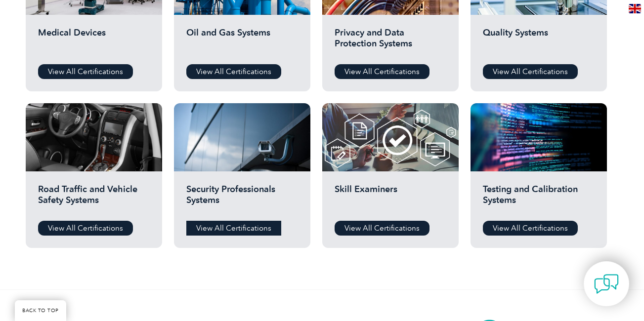 This screenshot has width=644, height=321. Describe the element at coordinates (538, 42) in the screenshot. I see `h2: Quality Systems` at that location.